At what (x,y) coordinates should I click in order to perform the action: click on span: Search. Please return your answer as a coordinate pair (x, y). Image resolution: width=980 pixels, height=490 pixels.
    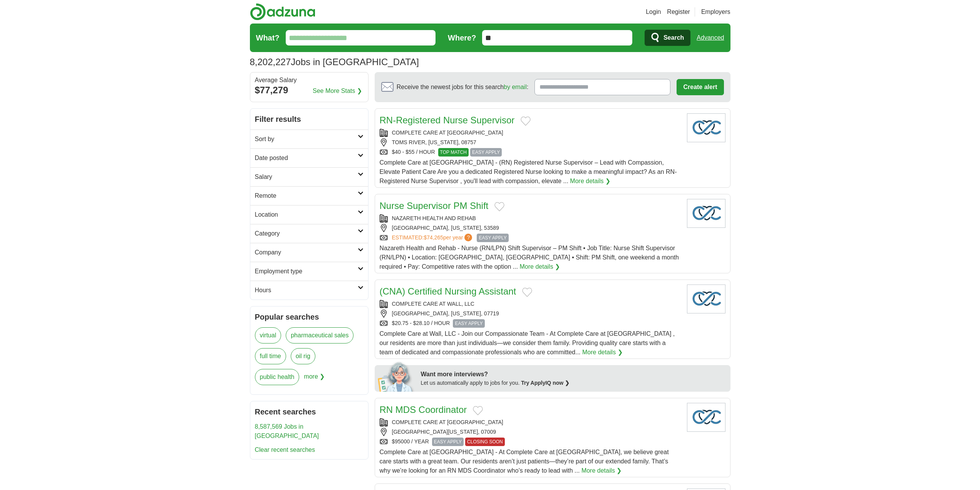
    Looking at the image, I should click on (674, 38).